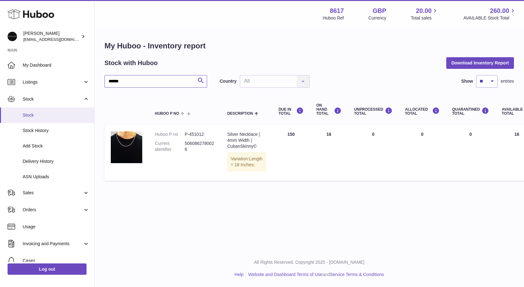  Describe the element at coordinates (239, 275) in the screenshot. I see `a: Help` at that location.